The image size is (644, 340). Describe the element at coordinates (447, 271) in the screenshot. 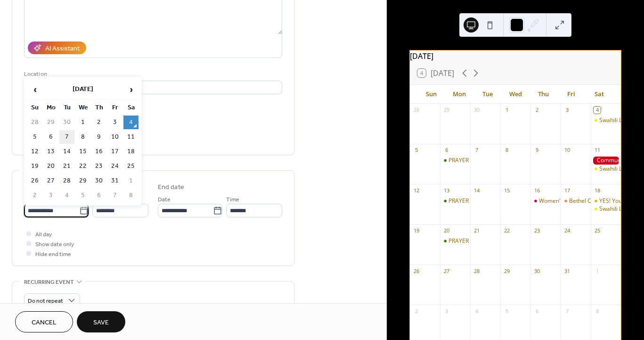

I see `div: 27` at that location.